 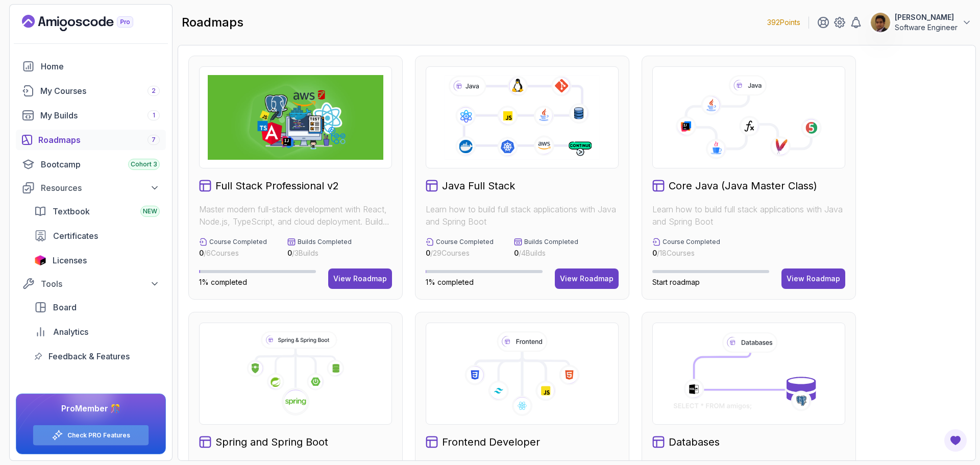 What do you see at coordinates (91, 188) in the screenshot?
I see `button: Resources` at bounding box center [91, 188].